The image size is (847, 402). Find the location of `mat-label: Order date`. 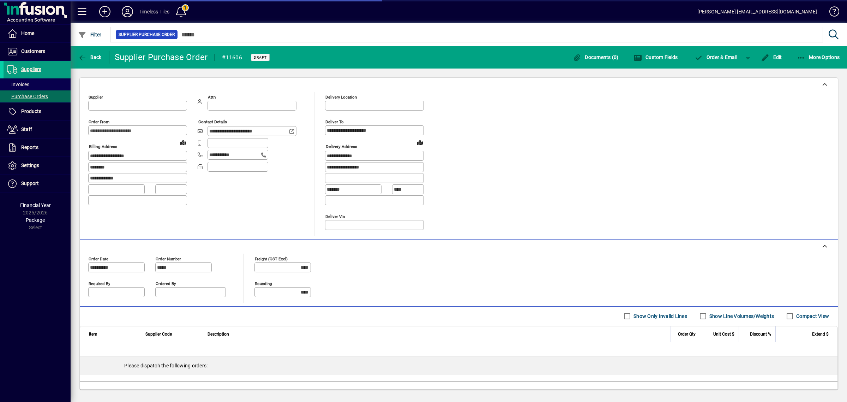

mat-label: Order date is located at coordinates (98, 258).